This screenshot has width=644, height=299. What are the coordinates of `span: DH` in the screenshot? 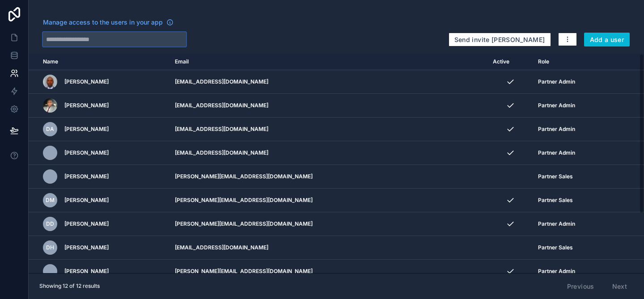 It's located at (50, 248).